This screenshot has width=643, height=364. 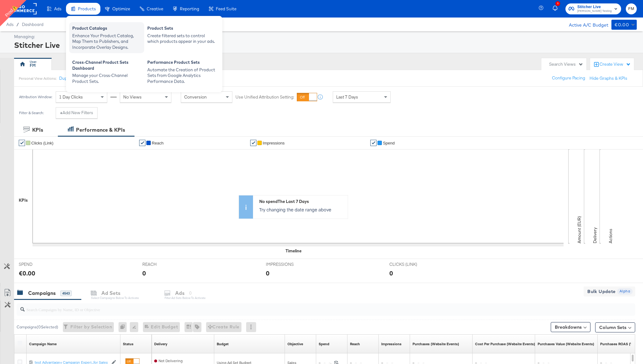 I want to click on span: Optimize, so click(x=121, y=9).